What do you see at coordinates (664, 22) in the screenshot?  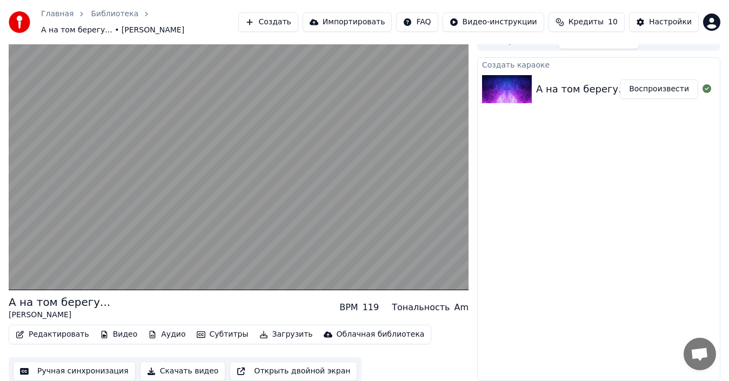 I see `button: Настройки` at bounding box center [664, 22].